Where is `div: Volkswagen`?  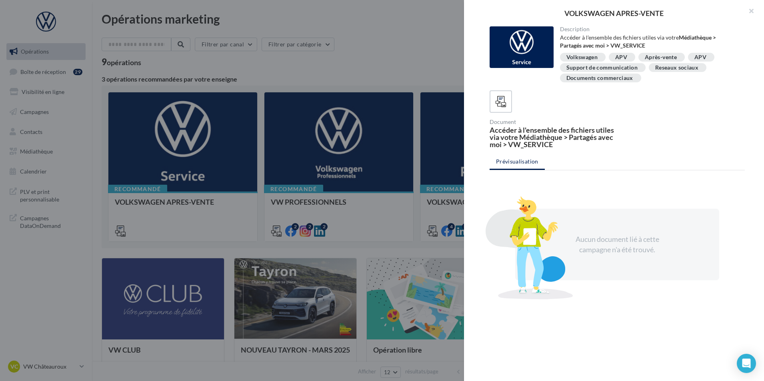 div: Volkswagen is located at coordinates (582, 57).